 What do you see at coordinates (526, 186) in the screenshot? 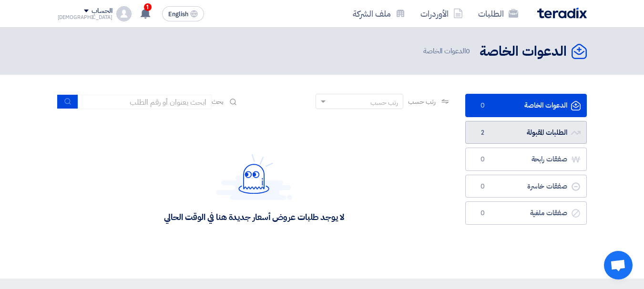
I see `a: صفقات خاسرة0` at bounding box center [526, 186].